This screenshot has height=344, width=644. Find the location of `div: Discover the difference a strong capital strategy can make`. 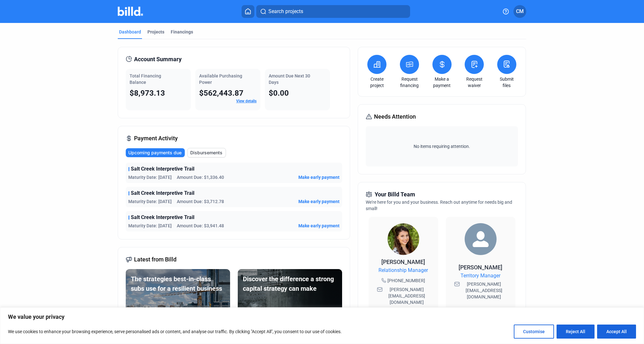

div: Discover the difference a strong capital strategy can make is located at coordinates (290, 284).